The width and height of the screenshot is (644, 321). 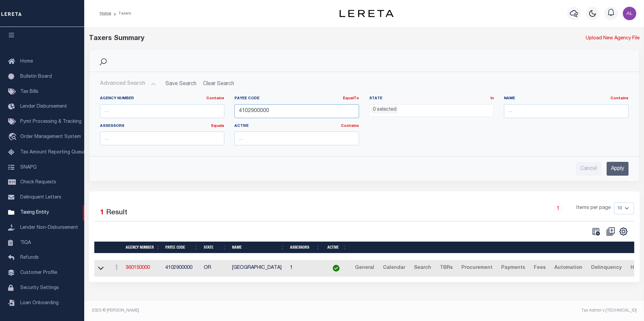 What do you see at coordinates (102, 213) in the screenshot?
I see `span: 1` at bounding box center [102, 213].